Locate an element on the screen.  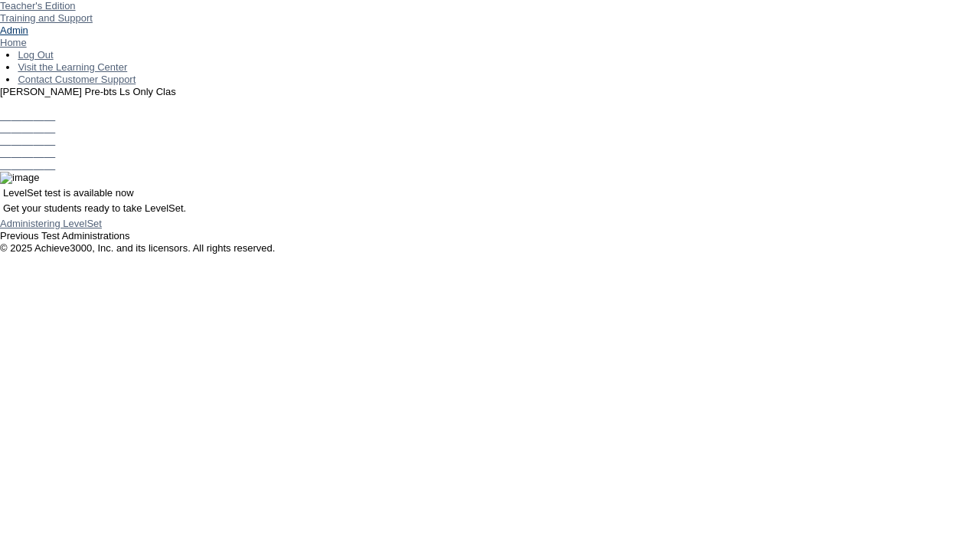
a: Log Out is located at coordinates (35, 54).